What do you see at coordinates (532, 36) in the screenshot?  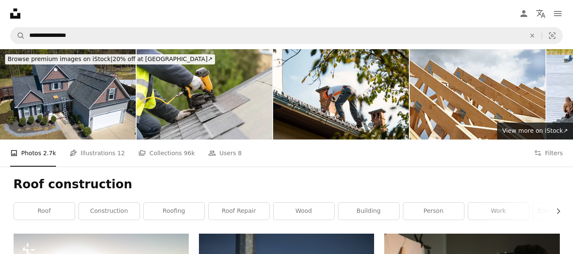 I see `button: Clear` at bounding box center [532, 36].